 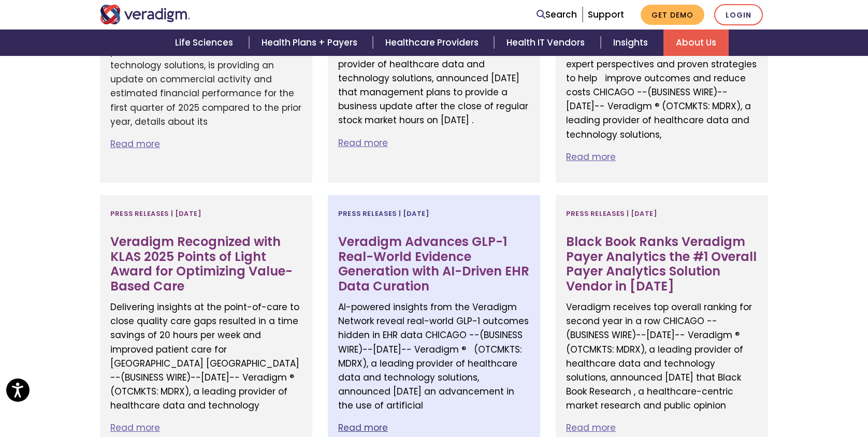 I want to click on p: Podcast supports company’s mission to transform health insightfully, offering expert perspectives..., so click(x=661, y=85).